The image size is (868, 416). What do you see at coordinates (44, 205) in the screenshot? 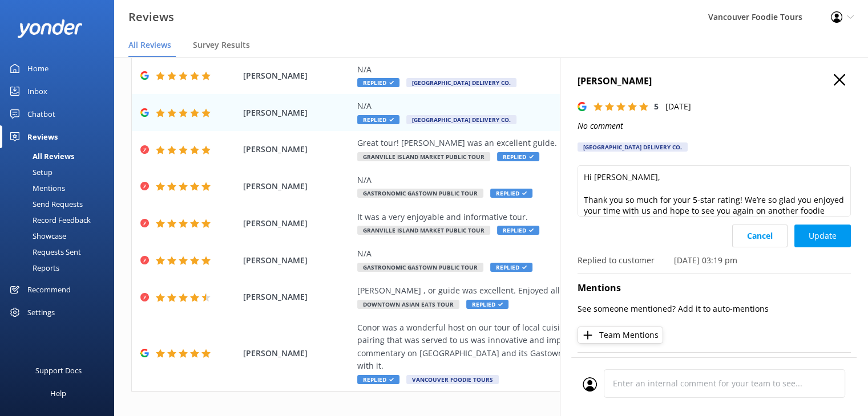
I see `div: Send Requests` at bounding box center [44, 205].